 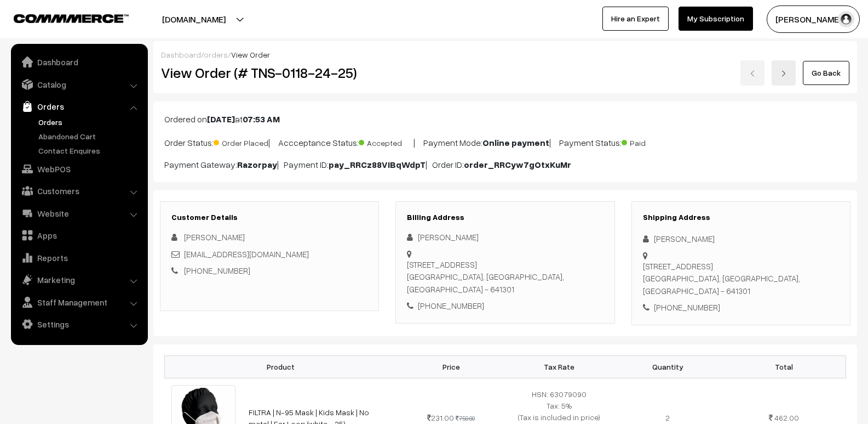 What do you see at coordinates (79, 279) in the screenshot?
I see `a: Marketing` at bounding box center [79, 279].